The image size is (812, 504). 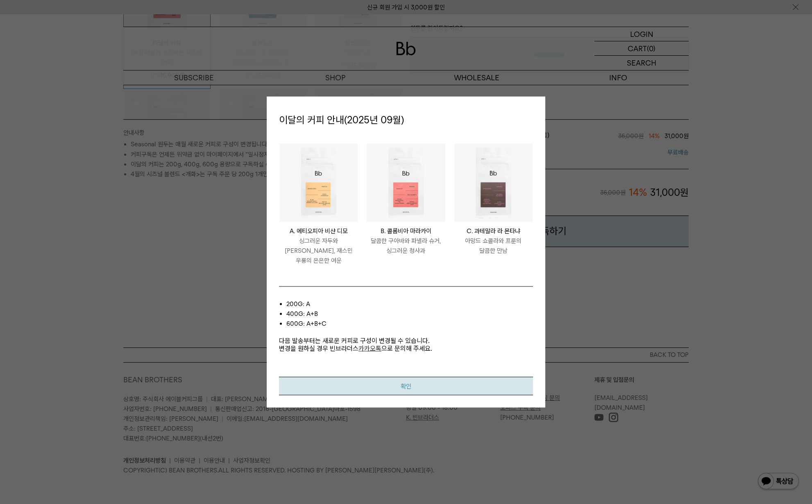 What do you see at coordinates (405, 245) in the screenshot?
I see `p: 달콤한 구아바와 파넬라 슈거, 싱그러운 청사과` at bounding box center [405, 245].